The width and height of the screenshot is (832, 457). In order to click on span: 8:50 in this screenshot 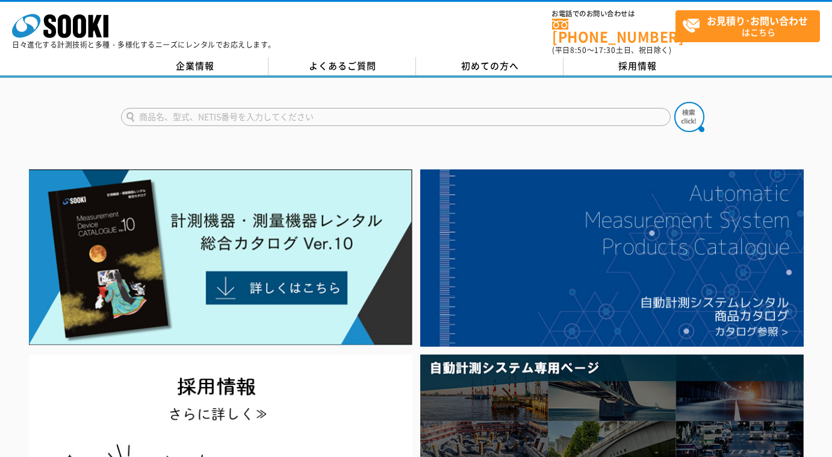, I will do `click(579, 50)`.